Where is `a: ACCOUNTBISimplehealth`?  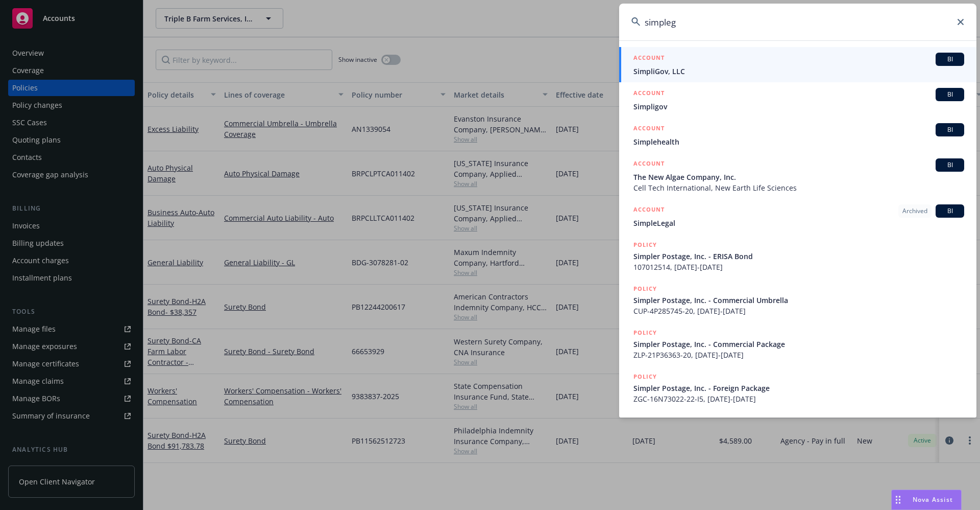 a: ACCOUNTBISimplehealth is located at coordinates (798, 134).